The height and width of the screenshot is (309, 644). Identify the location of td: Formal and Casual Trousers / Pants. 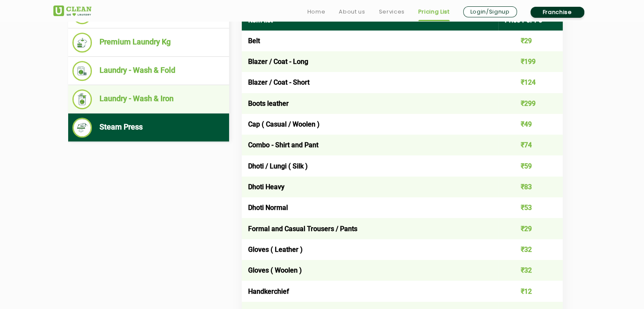
(370, 228).